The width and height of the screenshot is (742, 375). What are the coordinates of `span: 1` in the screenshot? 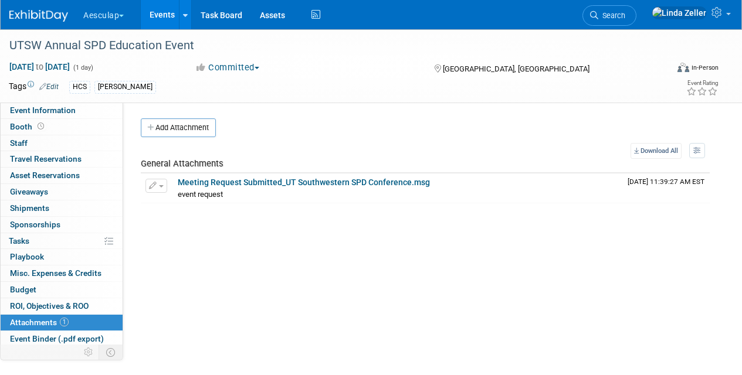 It's located at (64, 322).